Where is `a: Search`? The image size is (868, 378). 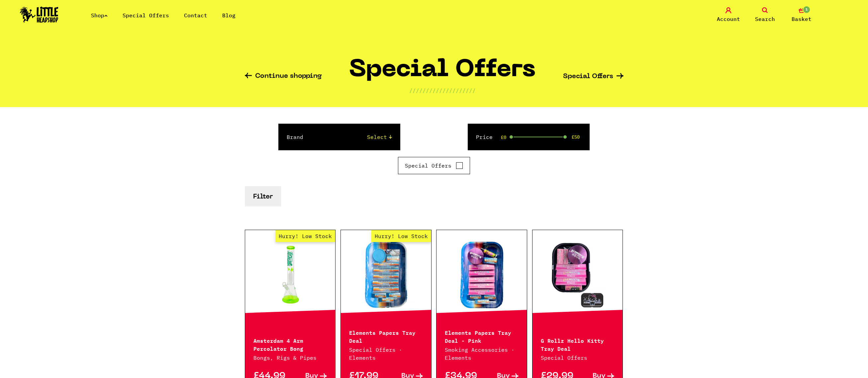 a: Search is located at coordinates (765, 15).